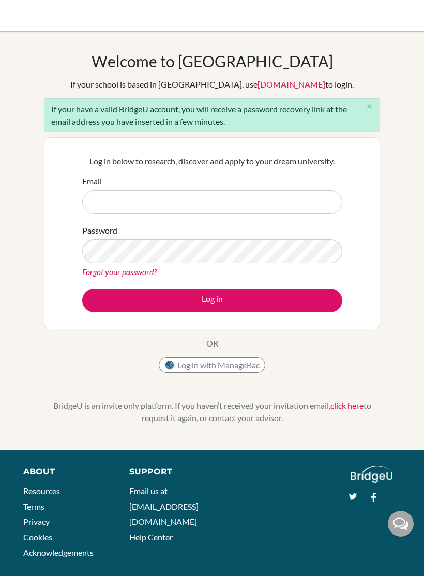 Image resolution: width=424 pixels, height=576 pixels. What do you see at coordinates (370, 106) in the screenshot?
I see `i: close` at bounding box center [370, 106].